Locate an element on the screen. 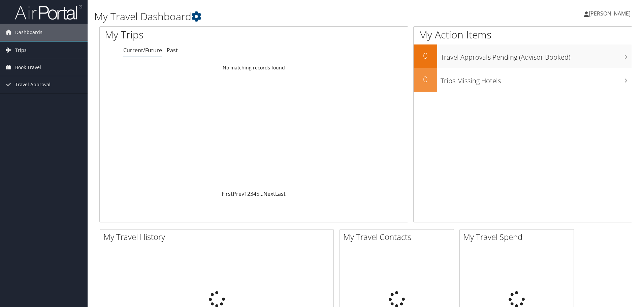 Image resolution: width=644 pixels, height=307 pixels. a: 0Travel Approvals Pending (Advisor Booked) is located at coordinates (523, 56).